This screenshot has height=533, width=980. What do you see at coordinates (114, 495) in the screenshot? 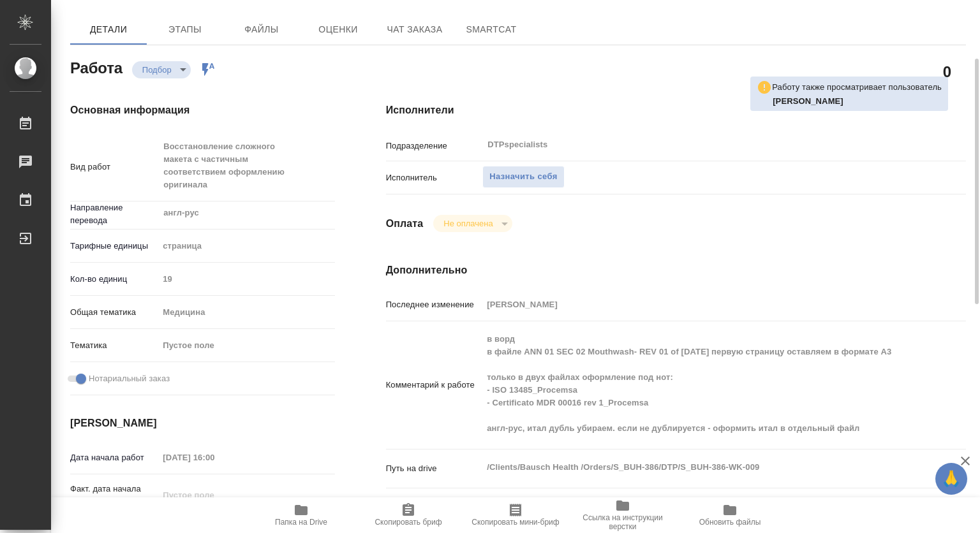
I see `p: Факт. дата начала работ` at bounding box center [114, 495].